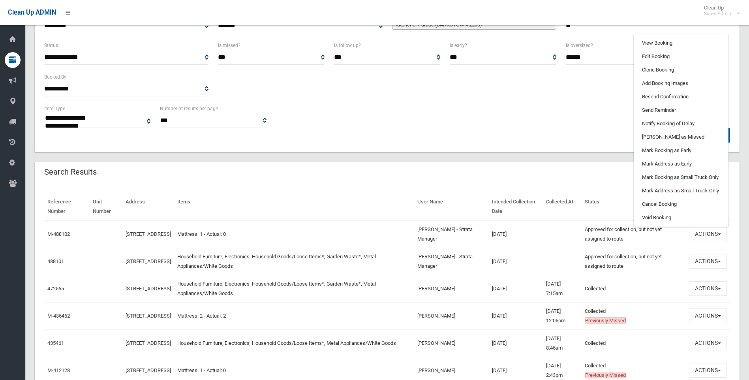 Image resolution: width=749 pixels, height=380 pixels. Describe the element at coordinates (681, 218) in the screenshot. I see `a: Void Booking` at that location.